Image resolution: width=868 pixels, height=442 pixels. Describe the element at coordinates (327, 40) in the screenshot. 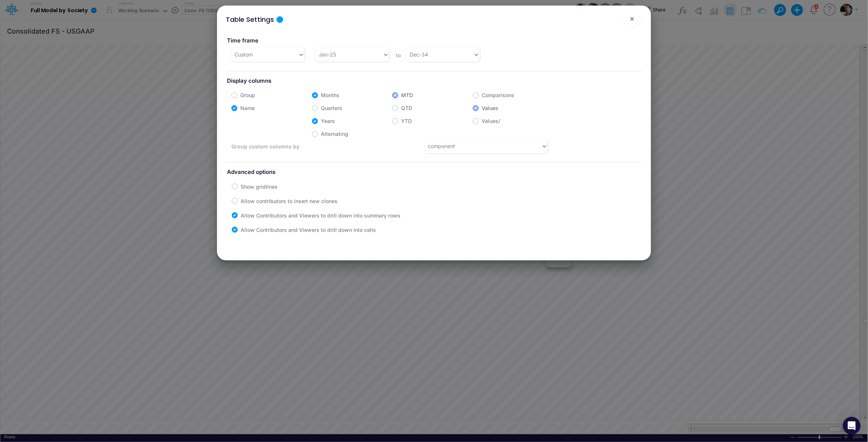

I see `label: Time frame` at that location.